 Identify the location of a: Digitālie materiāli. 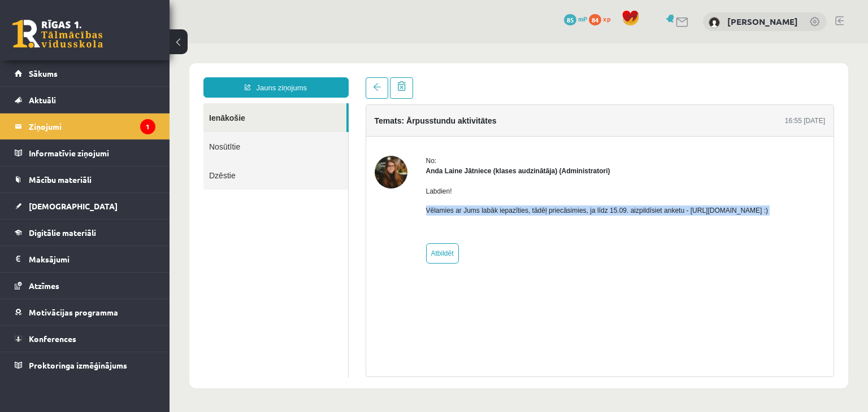
(85, 233).